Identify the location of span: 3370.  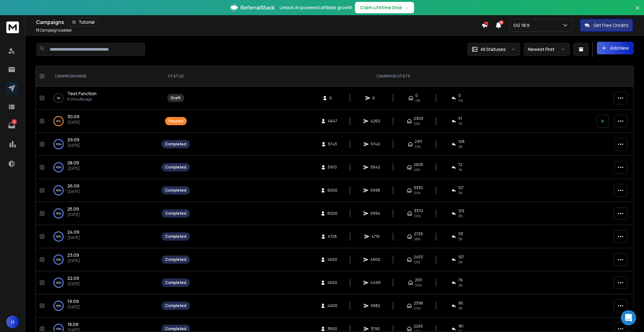
(419, 211).